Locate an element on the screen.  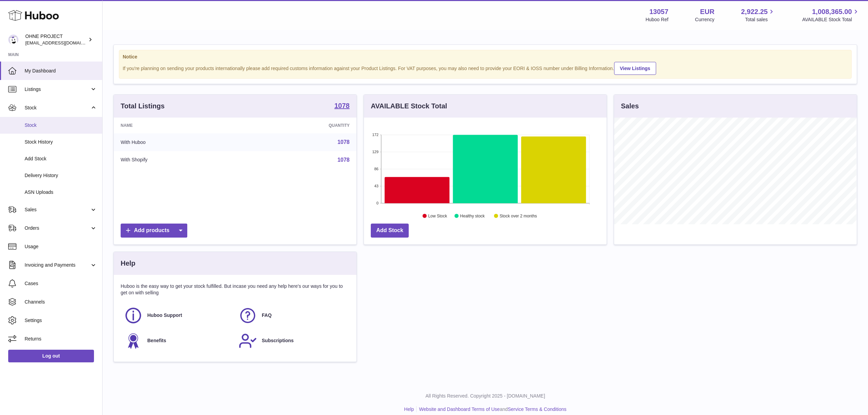
a: Help is located at coordinates (409, 409).